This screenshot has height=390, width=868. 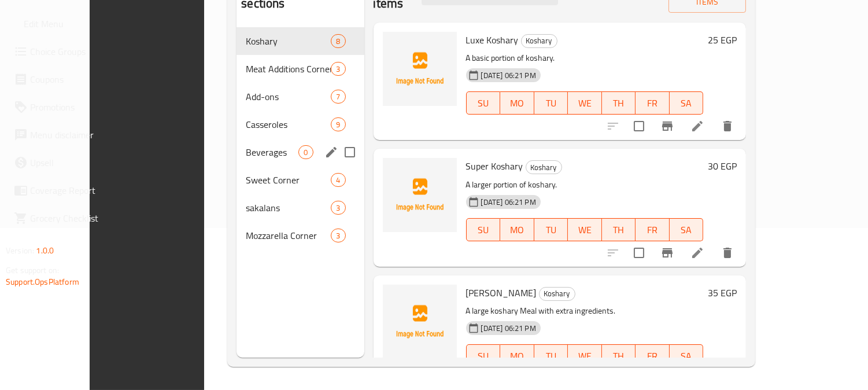 I want to click on div: Sweet Corner4, so click(x=300, y=180).